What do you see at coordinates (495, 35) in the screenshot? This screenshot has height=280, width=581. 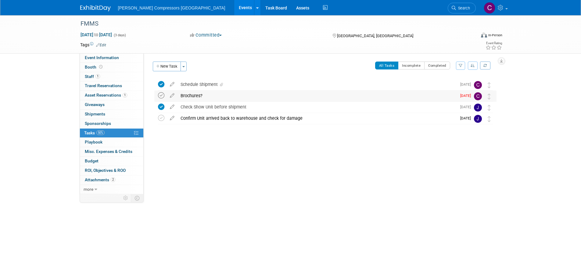 I see `div: In-Person` at bounding box center [495, 35].